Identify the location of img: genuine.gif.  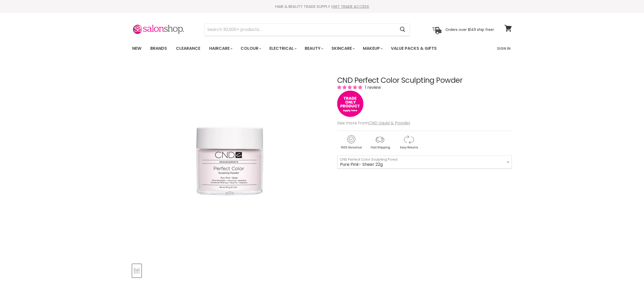
(351, 142).